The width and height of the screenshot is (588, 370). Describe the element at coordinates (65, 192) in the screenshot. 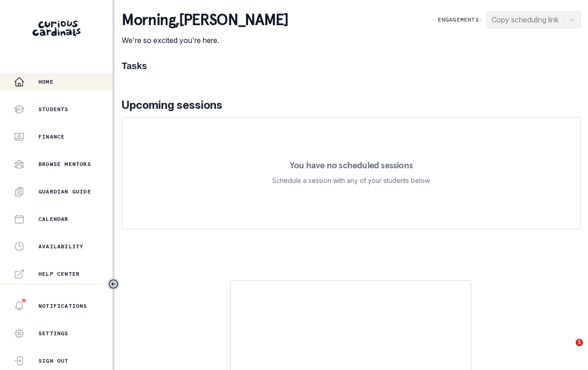

I see `p: Guardian Guide` at that location.